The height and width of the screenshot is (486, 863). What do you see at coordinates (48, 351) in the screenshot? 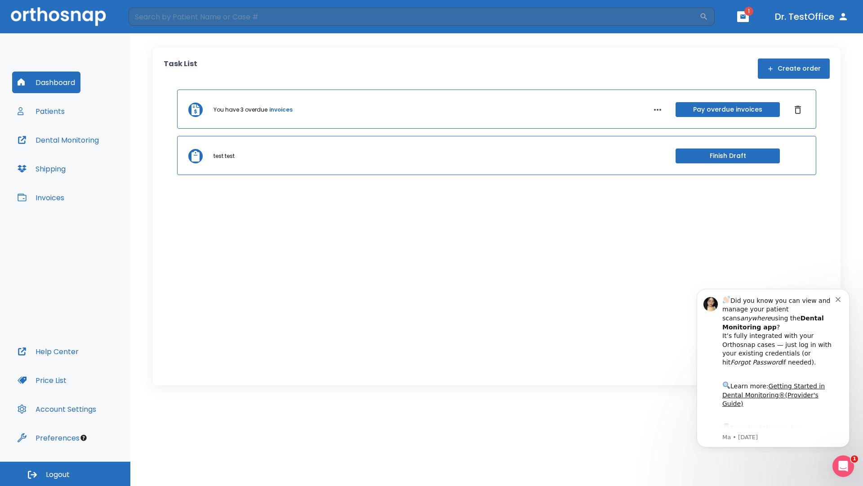
I see `button: Help Center` at bounding box center [48, 351].